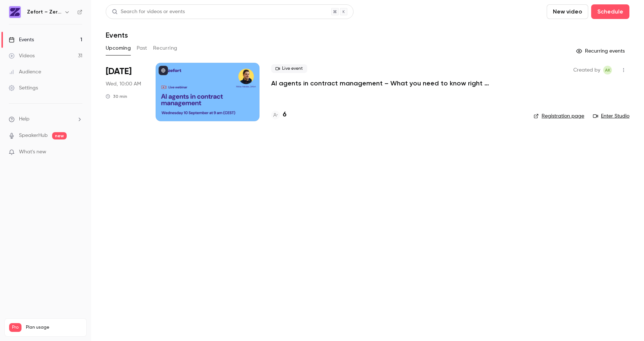  Describe the element at coordinates (117, 35) in the screenshot. I see `h1: Events` at that location.